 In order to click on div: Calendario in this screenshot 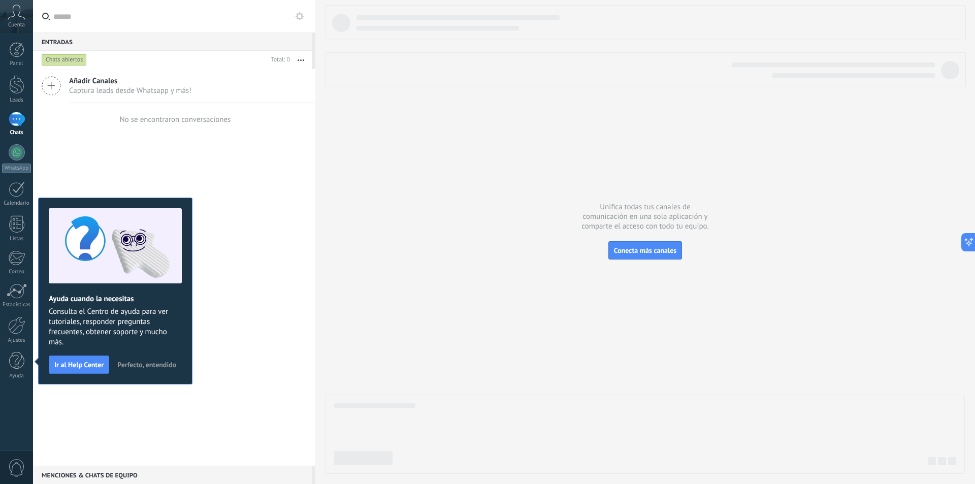, I will do `click(17, 203)`.